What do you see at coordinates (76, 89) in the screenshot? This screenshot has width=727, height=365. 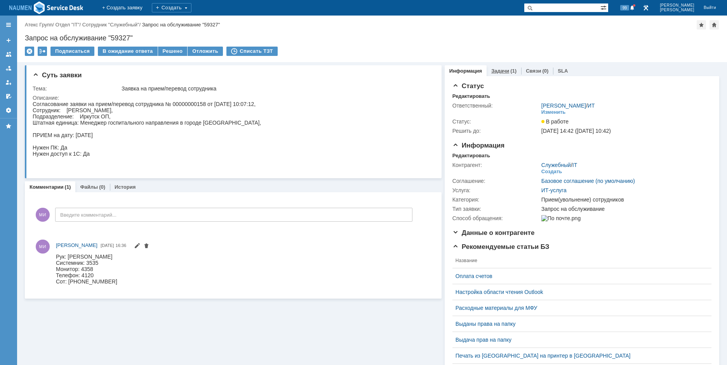 I see `div: Тема:` at bounding box center [76, 89].